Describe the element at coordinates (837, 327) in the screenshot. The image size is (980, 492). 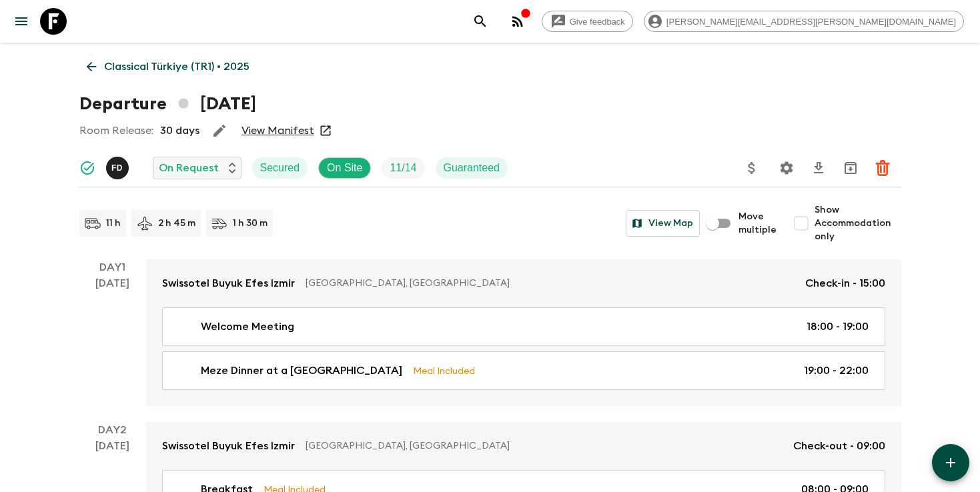
I see `p: 18:00 - 19:00` at that location.